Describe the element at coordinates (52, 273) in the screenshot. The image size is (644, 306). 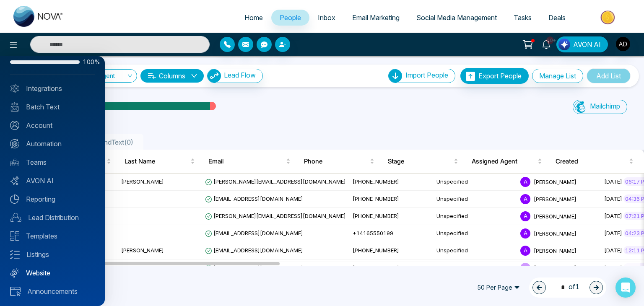
I see `a: Website` at that location.